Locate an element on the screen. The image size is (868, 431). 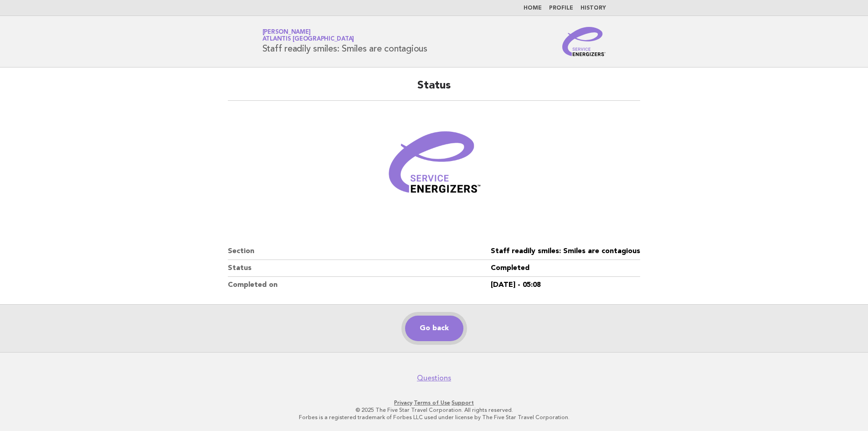
dd: Completed is located at coordinates (565, 268).